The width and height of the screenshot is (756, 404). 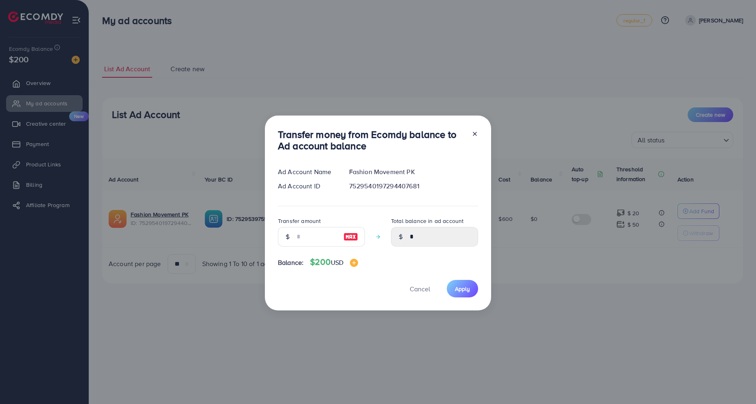 What do you see at coordinates (337, 262) in the screenshot?
I see `span: USD` at bounding box center [337, 262].